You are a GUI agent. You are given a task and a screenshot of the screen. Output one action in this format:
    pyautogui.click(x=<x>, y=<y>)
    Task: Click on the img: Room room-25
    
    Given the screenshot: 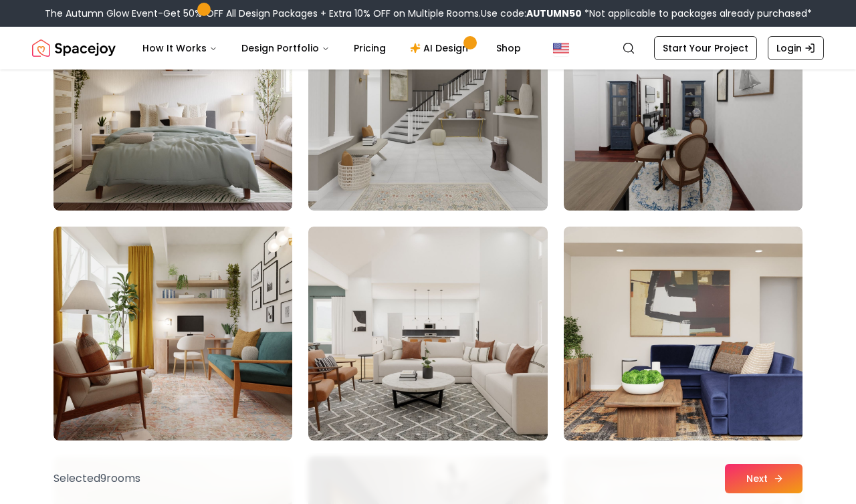 What is the action you would take?
    pyautogui.click(x=172, y=333)
    